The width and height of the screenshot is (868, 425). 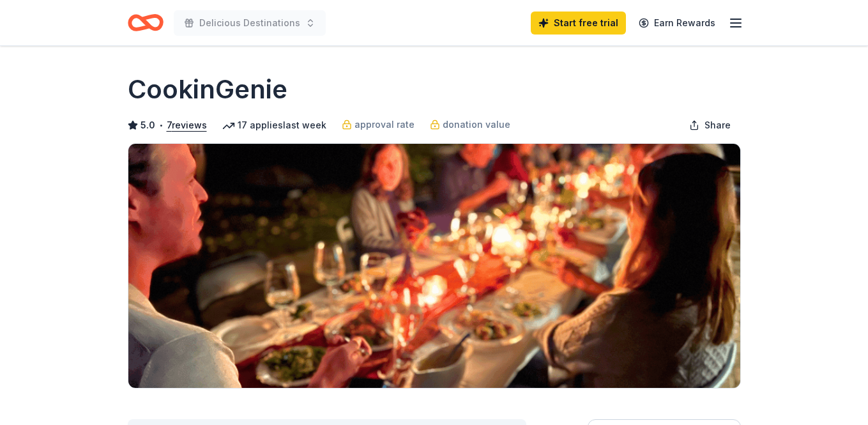 What do you see at coordinates (435, 266) in the screenshot?
I see `img: Image for CookinGenie` at bounding box center [435, 266].